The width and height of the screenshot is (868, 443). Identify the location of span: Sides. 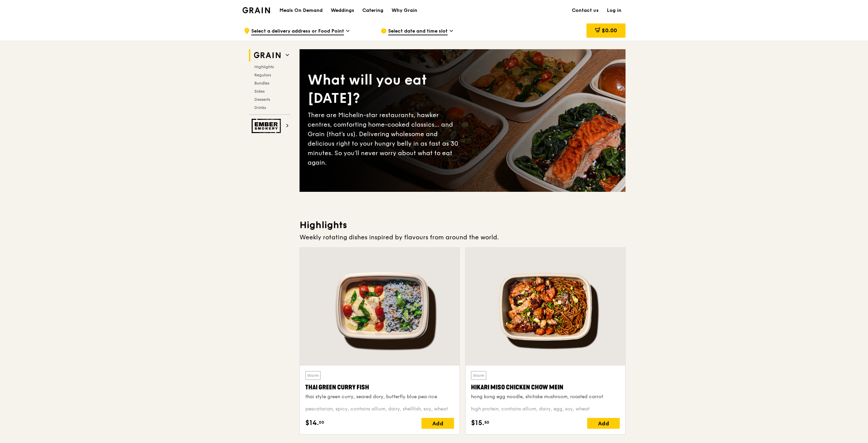
(260, 91).